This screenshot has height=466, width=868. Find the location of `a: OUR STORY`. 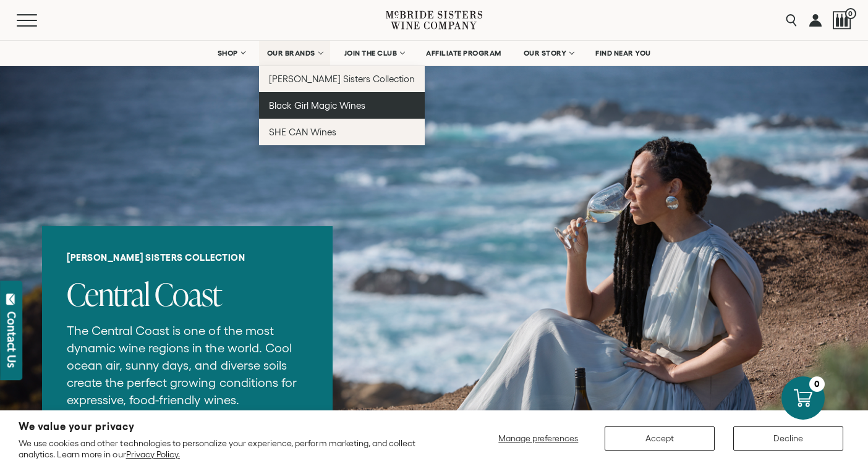

a: OUR STORY is located at coordinates (549, 53).